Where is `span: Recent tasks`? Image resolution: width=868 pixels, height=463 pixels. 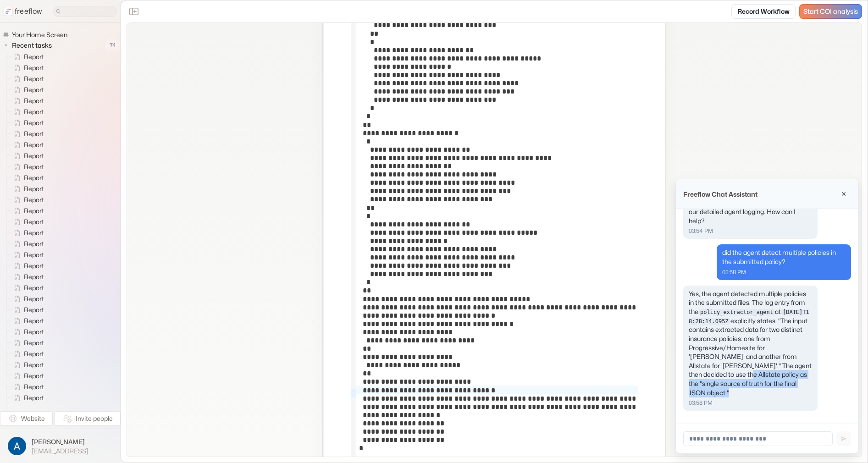 span: Recent tasks is located at coordinates (32, 45).